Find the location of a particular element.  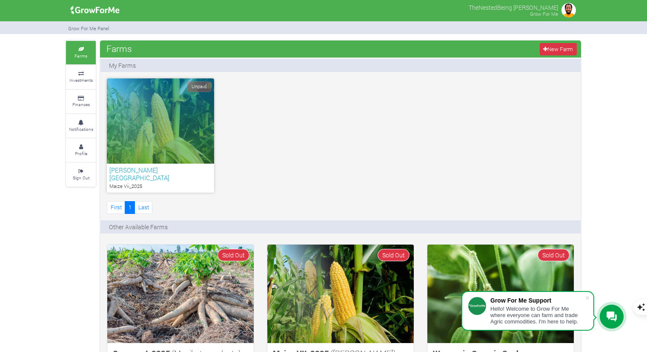

span: Farms is located at coordinates (119, 49).